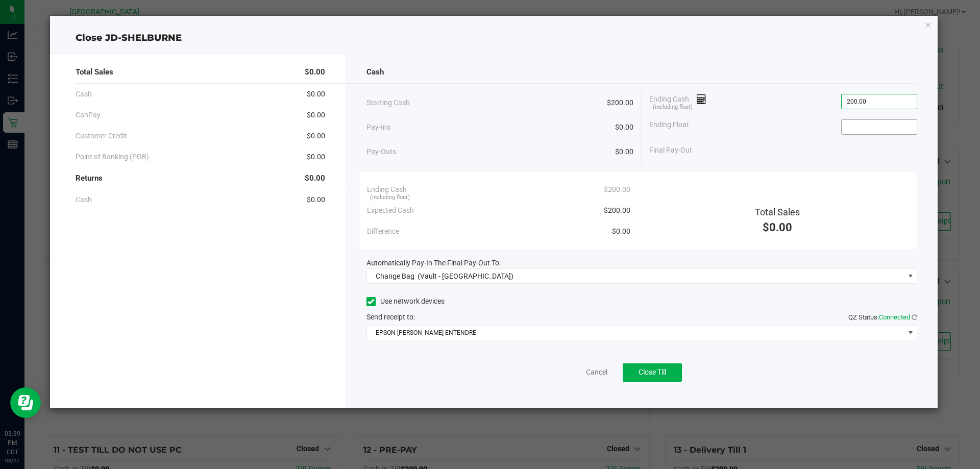 The image size is (980, 469). Describe the element at coordinates (433, 263) in the screenshot. I see `span: Automatically Pay-In The Final Pay-Out To:` at that location.